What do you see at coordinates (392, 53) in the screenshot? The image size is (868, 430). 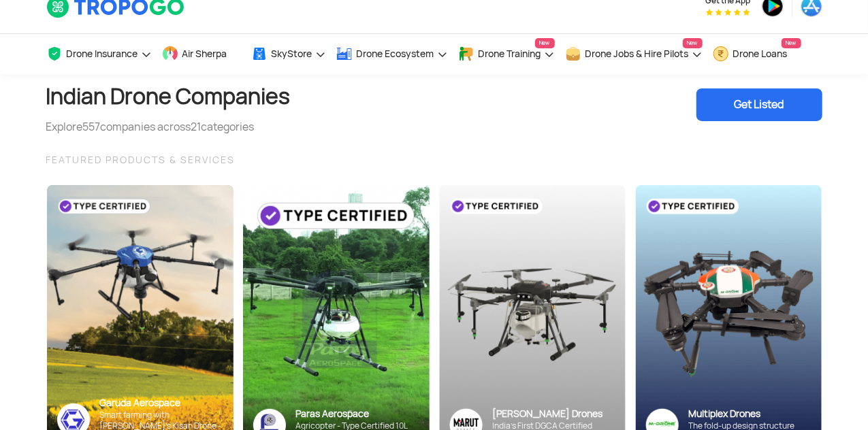 I see `a: Drone Ecosystem` at bounding box center [392, 53].